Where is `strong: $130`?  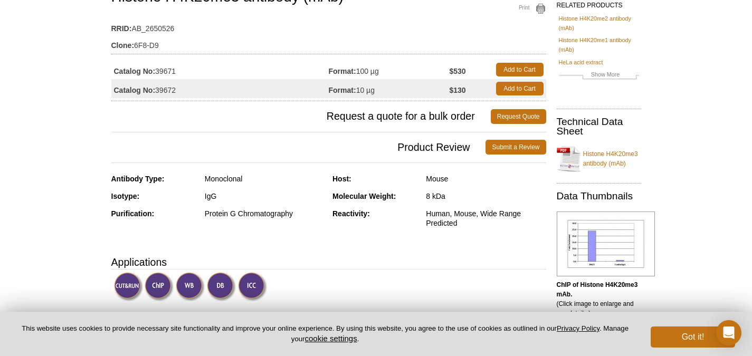 strong: $130 is located at coordinates (457, 90).